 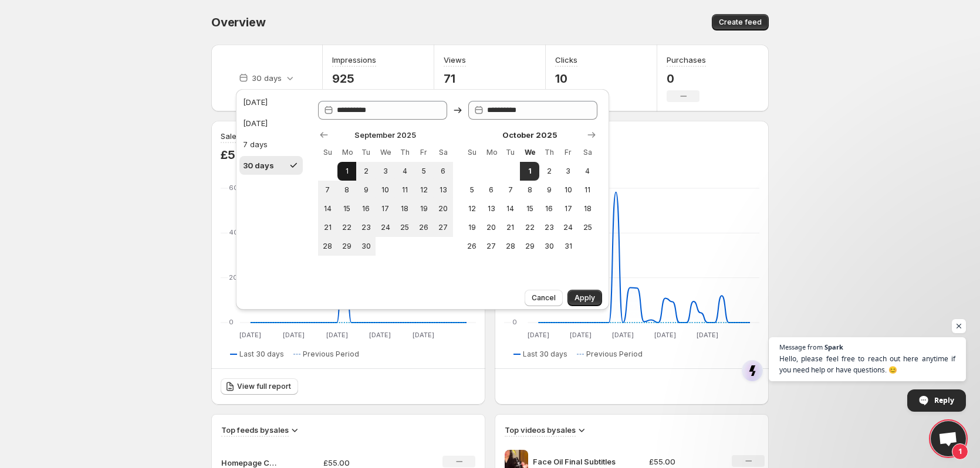 What do you see at coordinates (571, 79) in the screenshot?
I see `p: 10` at bounding box center [571, 79].